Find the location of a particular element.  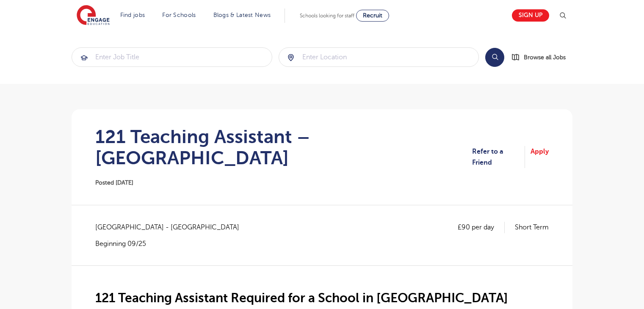

p: £90 per day is located at coordinates (481, 228).